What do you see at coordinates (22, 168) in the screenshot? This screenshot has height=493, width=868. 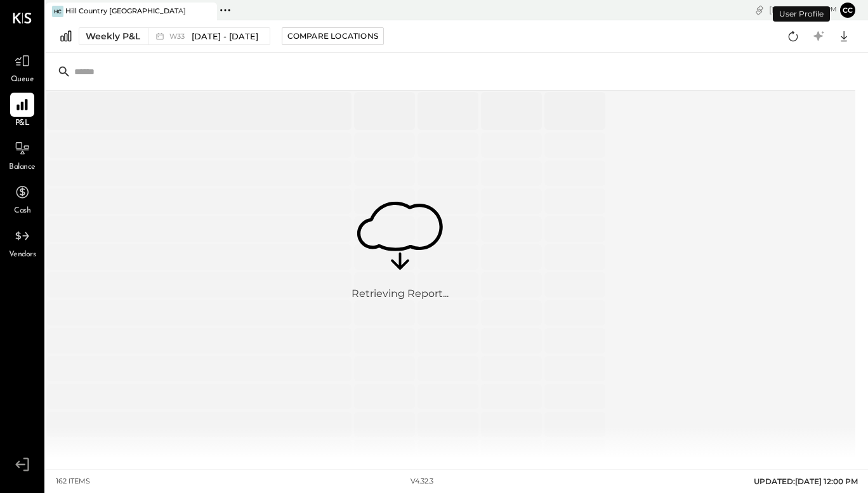 I see `span: Balance` at bounding box center [22, 168].